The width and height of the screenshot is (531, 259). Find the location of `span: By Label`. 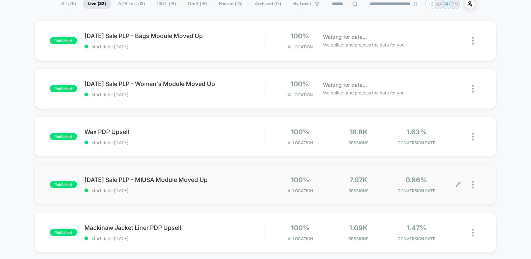

span: By Label is located at coordinates (302, 4).